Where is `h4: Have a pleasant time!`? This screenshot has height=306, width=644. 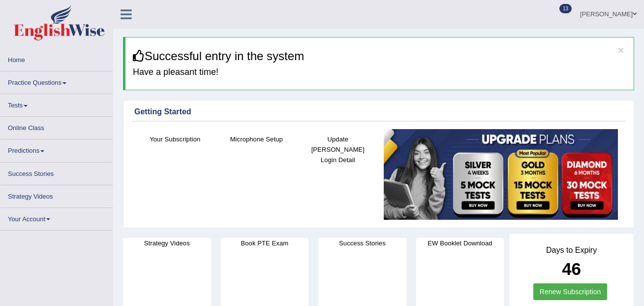
h4: Have a pleasant time! is located at coordinates (379, 72).